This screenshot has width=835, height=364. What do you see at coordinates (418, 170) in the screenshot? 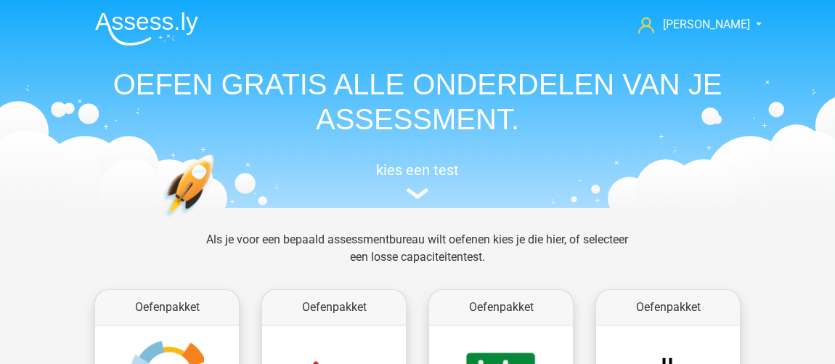
I see `h5: kies een test` at bounding box center [418, 170].